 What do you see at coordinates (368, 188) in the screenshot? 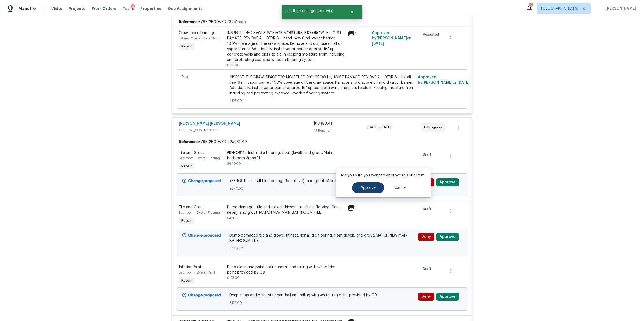
I see `span: Approve` at bounding box center [368, 188].